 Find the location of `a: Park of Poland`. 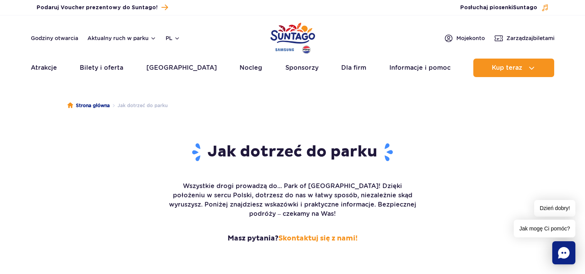

a: Park of Poland is located at coordinates (293, 37).